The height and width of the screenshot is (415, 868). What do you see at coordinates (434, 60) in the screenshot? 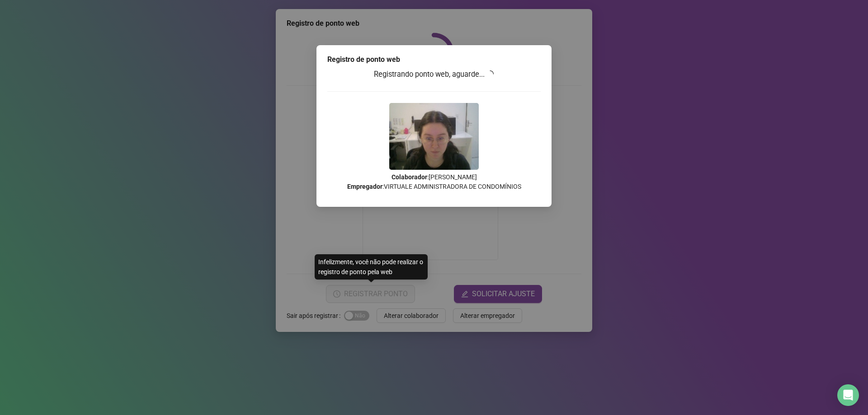
I see `div: Registro de ponto web` at bounding box center [434, 60].